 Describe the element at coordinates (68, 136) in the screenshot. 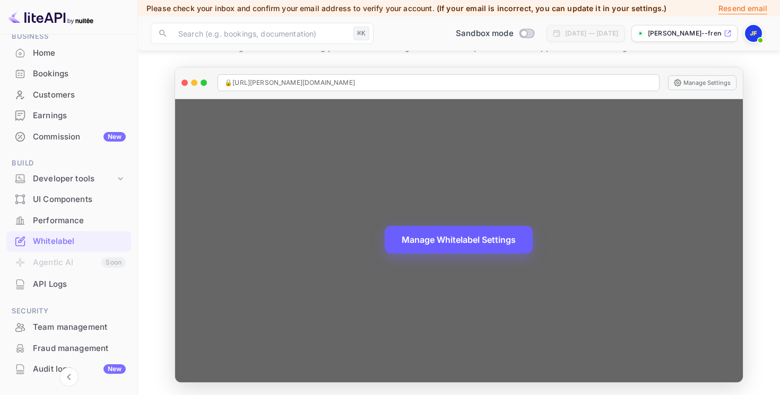

I see `a: CommissionNew` at that location.